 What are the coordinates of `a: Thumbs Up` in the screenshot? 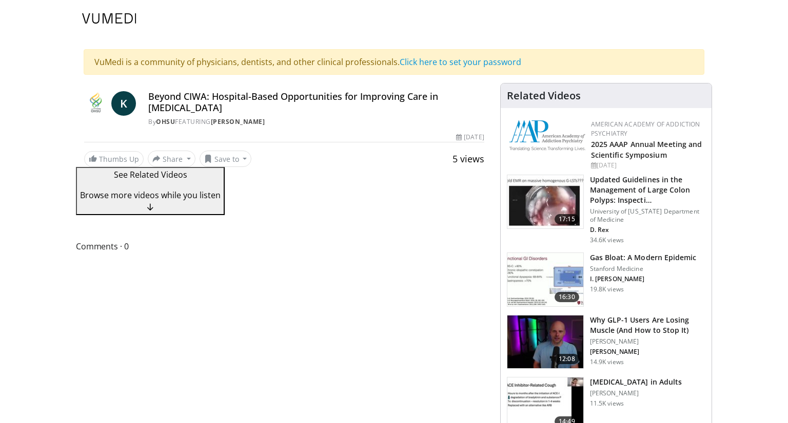 It's located at (114, 159).